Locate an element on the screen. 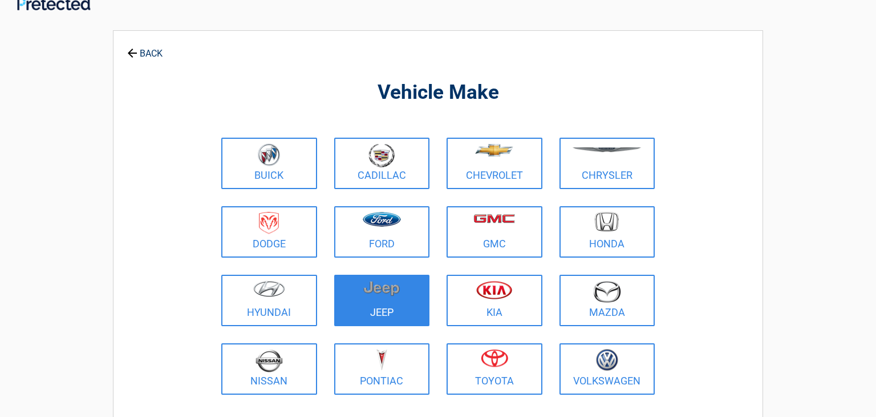  img: cadillac is located at coordinates (382, 155).